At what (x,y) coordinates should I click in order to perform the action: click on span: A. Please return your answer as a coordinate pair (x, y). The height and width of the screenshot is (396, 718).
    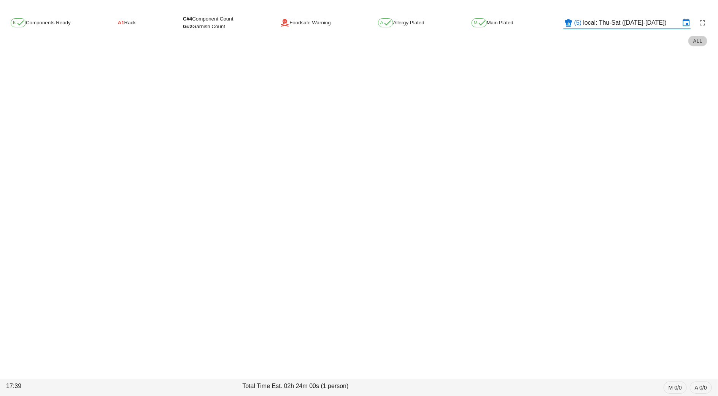
    Looking at the image, I should click on (385, 23).